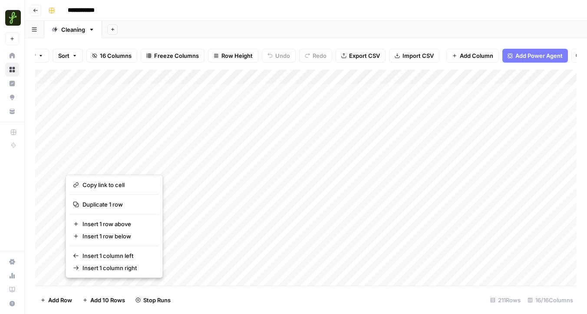 This screenshot has height=314, width=587. Describe the element at coordinates (477, 56) in the screenshot. I see `span: Add Column` at that location.